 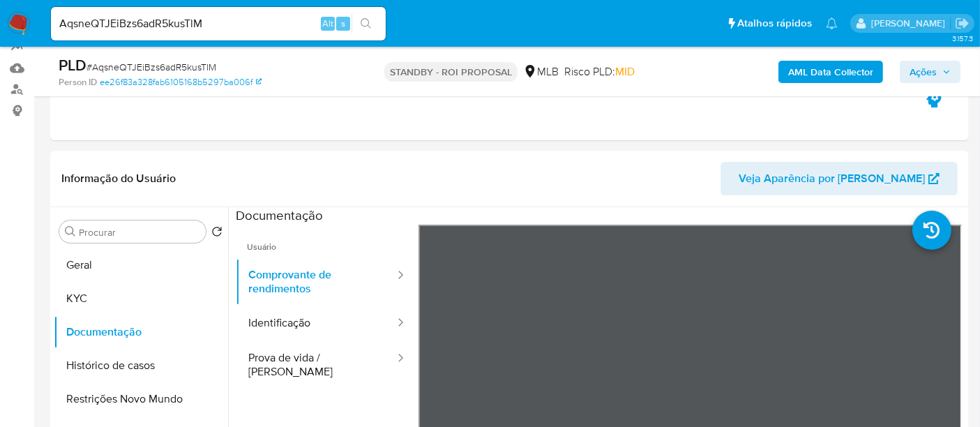 I want to click on button: Retornar ao pedido padrão, so click(x=217, y=234).